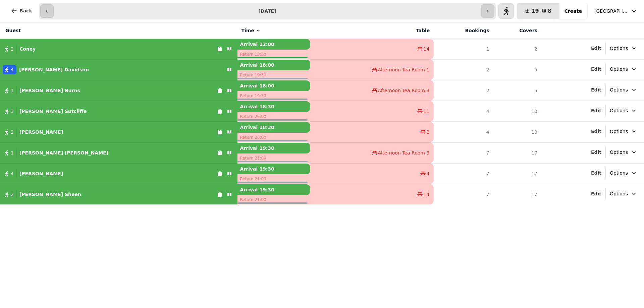 The image size is (644, 308). Describe the element at coordinates (573, 11) in the screenshot. I see `button: Create` at that location.